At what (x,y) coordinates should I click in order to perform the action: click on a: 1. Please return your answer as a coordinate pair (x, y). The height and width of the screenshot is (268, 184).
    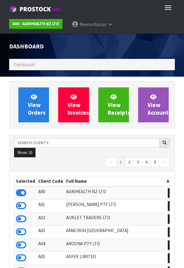
    Looking at the image, I should click on (121, 162).